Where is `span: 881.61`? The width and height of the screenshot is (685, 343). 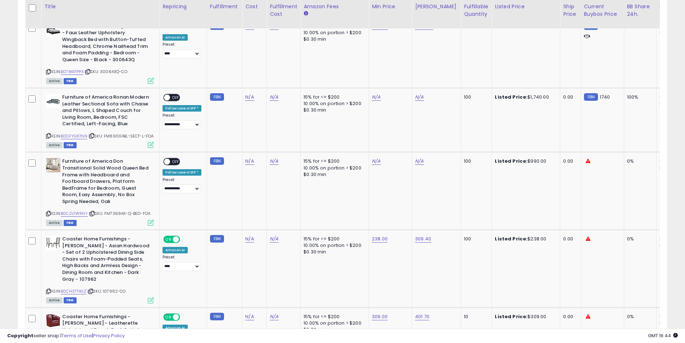
span: 881.61 is located at coordinates (606, 26).